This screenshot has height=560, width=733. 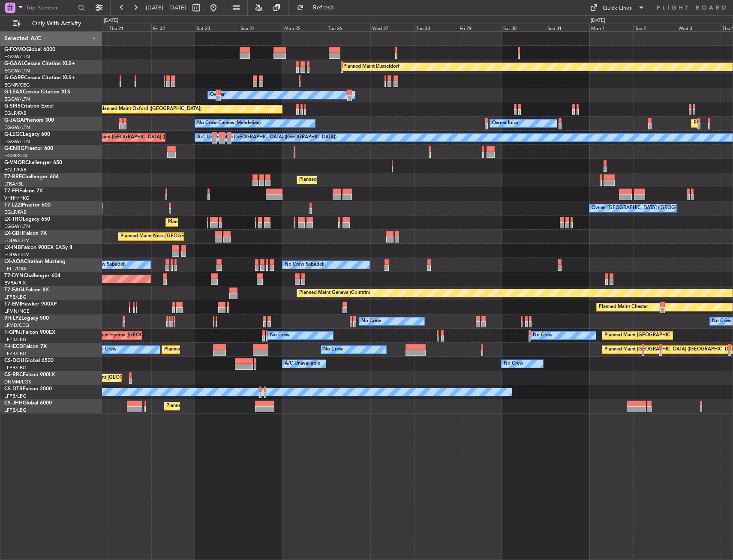 I want to click on span: G-LEGC, so click(x=14, y=134).